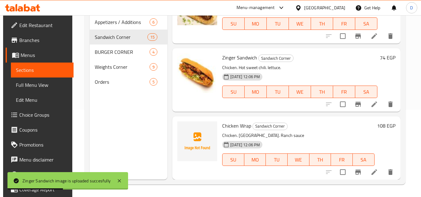 The image size is (421, 197). Describe the element at coordinates (129, 82) in the screenshot. I see `div: Orders5` at that location.